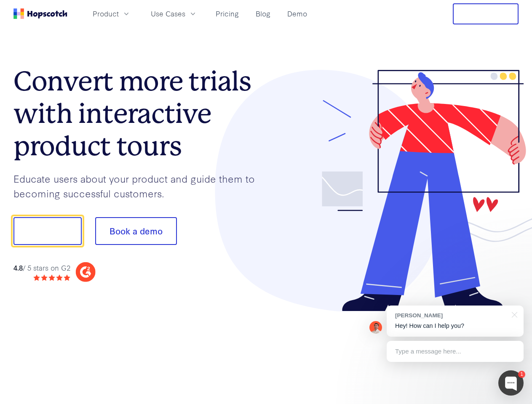 The height and width of the screenshot is (404, 532). What do you see at coordinates (42, 268) in the screenshot?
I see `div: / 5 stars on G2` at bounding box center [42, 268].